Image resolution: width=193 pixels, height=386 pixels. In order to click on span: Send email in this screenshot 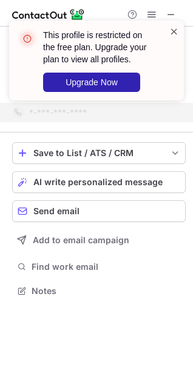, I will do `click(56, 211)`.